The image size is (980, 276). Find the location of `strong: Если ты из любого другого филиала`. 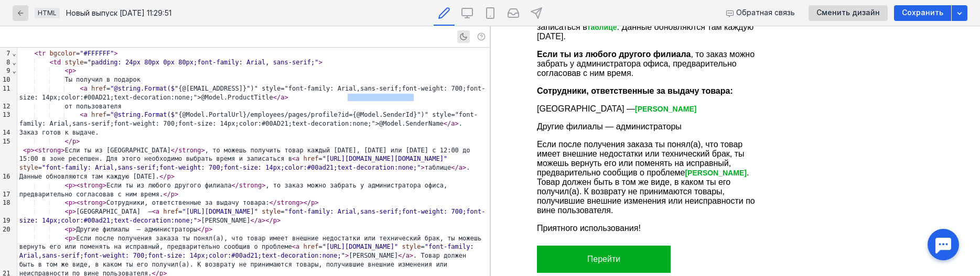

strong: Если ты из любого другого филиала is located at coordinates (123, 28).